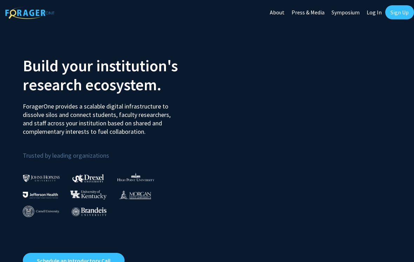 This screenshot has height=262, width=414. What do you see at coordinates (112, 151) in the screenshot?
I see `p: Trusted by leading organizations` at bounding box center [112, 151].